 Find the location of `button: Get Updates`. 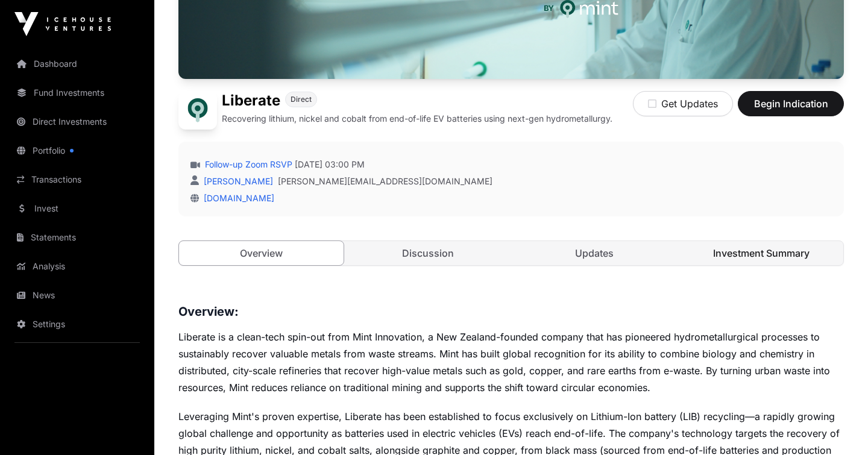

button: Get Updates is located at coordinates (683, 104).